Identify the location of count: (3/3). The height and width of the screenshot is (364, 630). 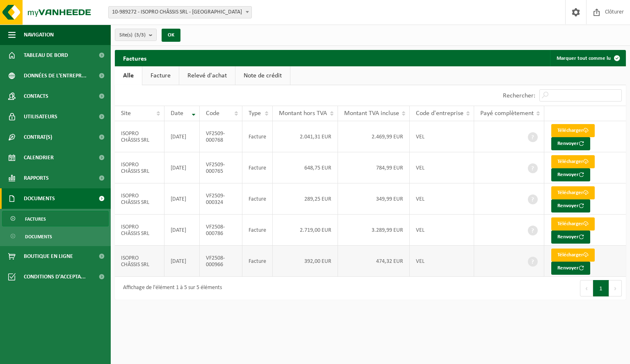
(140, 35).